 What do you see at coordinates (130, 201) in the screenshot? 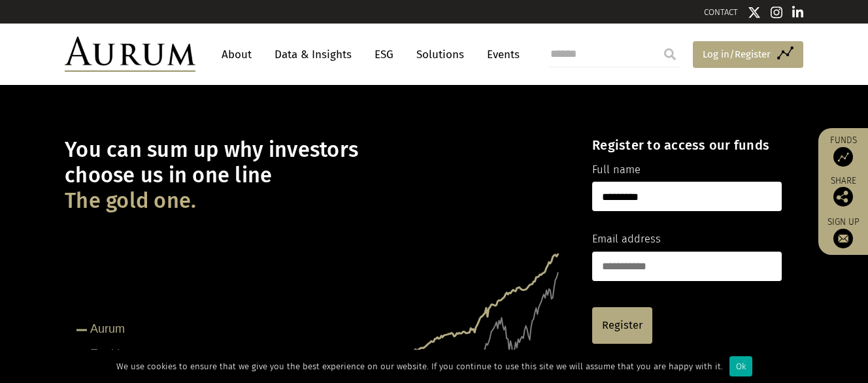
I see `span: The gold one.` at bounding box center [130, 201].